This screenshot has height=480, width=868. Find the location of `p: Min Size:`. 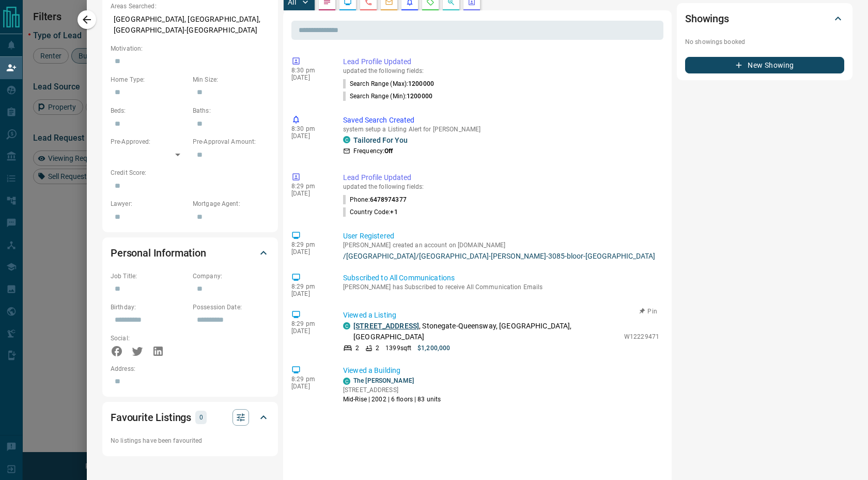

p: Min Size: is located at coordinates (231, 80).